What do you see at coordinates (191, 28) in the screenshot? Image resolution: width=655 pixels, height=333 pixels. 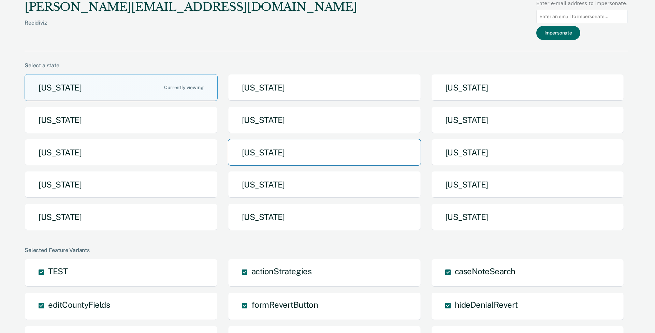 I see `div: Recidiviz` at bounding box center [191, 28].